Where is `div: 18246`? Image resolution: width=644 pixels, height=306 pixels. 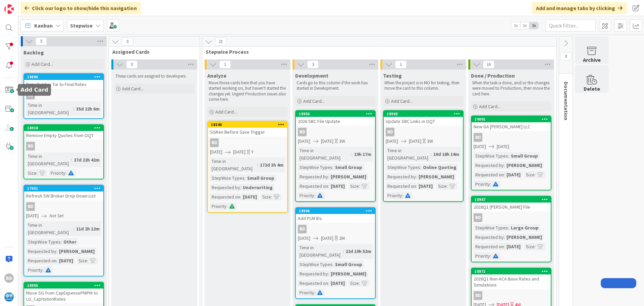
div: 18246 is located at coordinates (248, 124).